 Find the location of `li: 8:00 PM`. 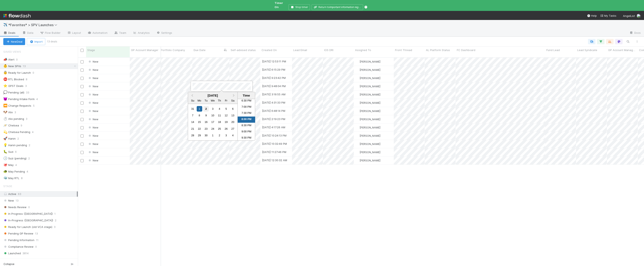

li: 8:00 PM is located at coordinates (247, 120).